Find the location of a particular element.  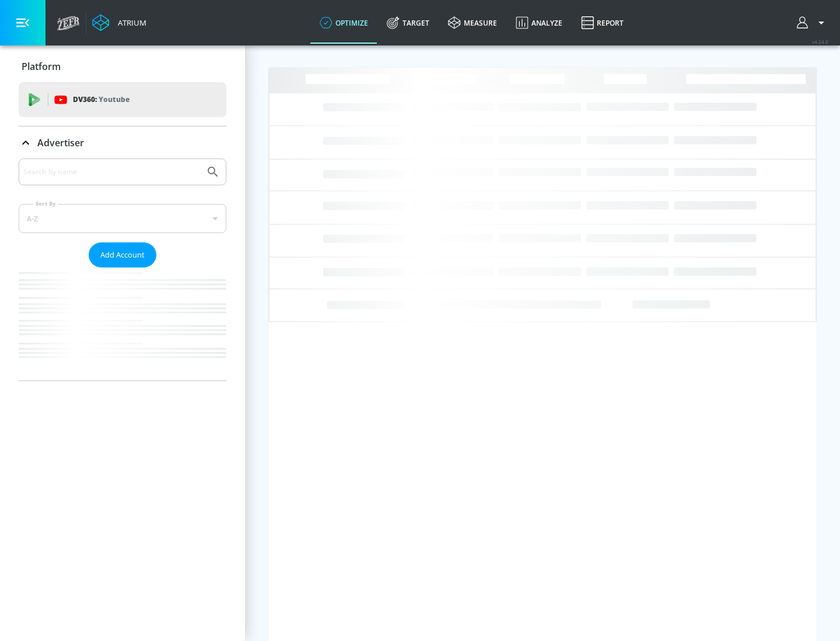

a: Target is located at coordinates (408, 23).